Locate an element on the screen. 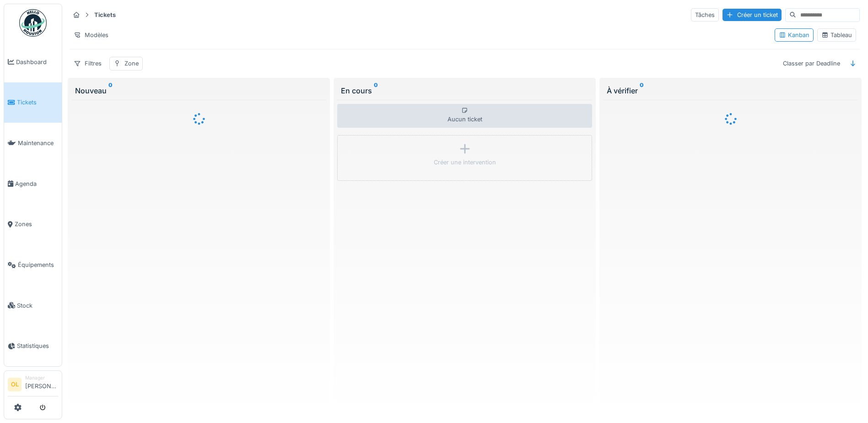  div: Classer par Deadline is located at coordinates (811, 63).